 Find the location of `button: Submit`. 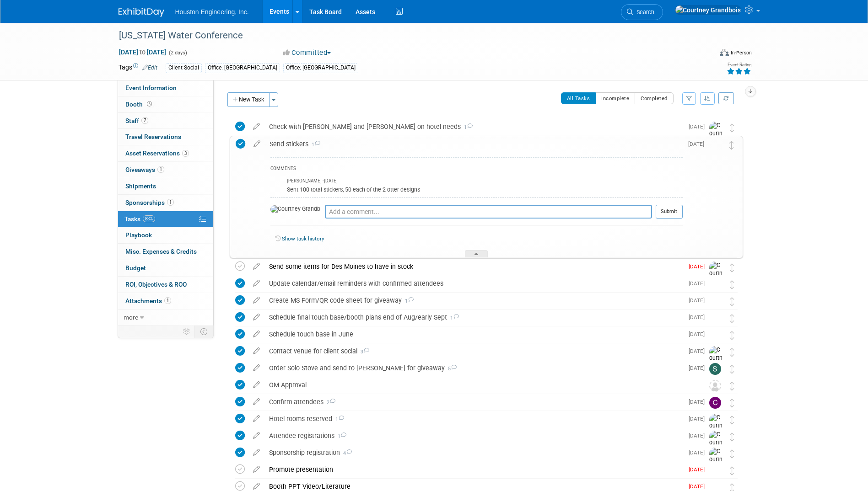

button: Submit is located at coordinates (668, 212).